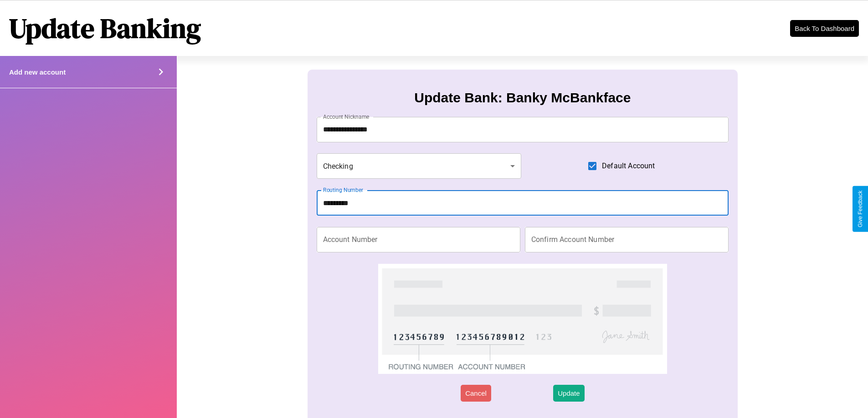 The width and height of the screenshot is (868, 418). What do you see at coordinates (628, 166) in the screenshot?
I see `span: Default Account` at bounding box center [628, 166].